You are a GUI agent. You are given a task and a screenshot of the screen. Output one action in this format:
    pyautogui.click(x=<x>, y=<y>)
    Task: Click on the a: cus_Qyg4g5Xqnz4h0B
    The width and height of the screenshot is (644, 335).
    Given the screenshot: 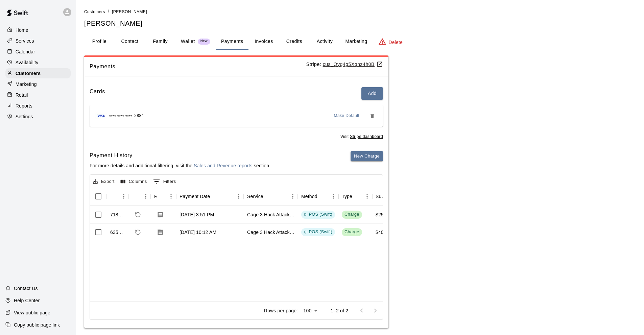 What is the action you would take?
    pyautogui.click(x=353, y=64)
    